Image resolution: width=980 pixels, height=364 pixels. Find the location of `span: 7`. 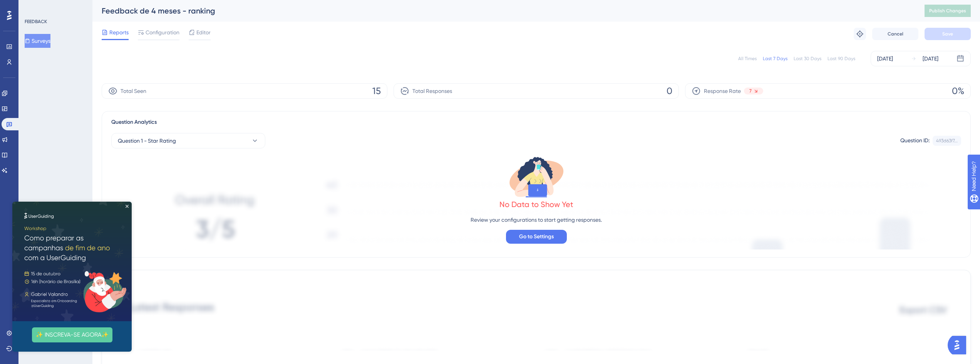

span: 7 is located at coordinates (751, 91).